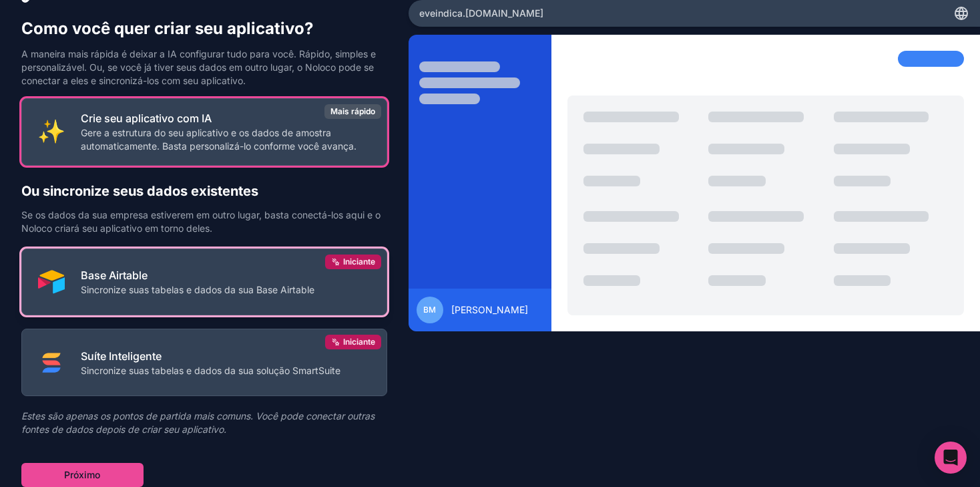  I want to click on div: Abra o Intercom Messenger, so click(951, 458).